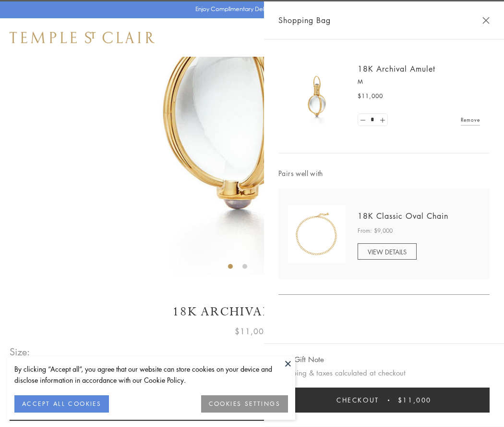  Describe the element at coordinates (151, 375) in the screenshot. I see `div: By clicking “Accept all”, you agree that our website can store cookies on your device and disclos...` at that location.